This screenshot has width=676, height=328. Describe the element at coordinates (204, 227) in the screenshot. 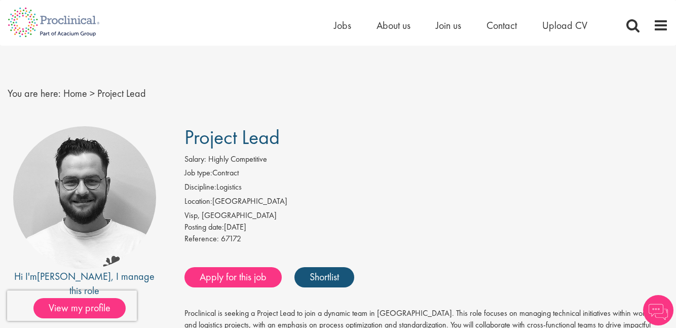

I see `span: Posting date:` at that location.